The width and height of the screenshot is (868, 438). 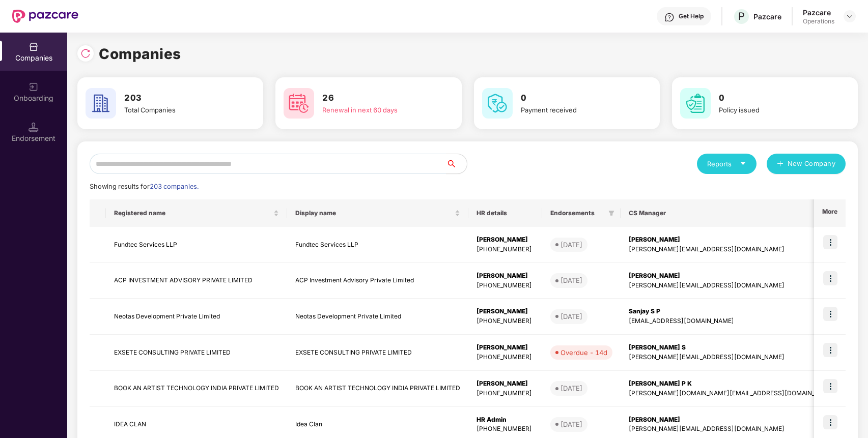 I want to click on img: svg+xml;base64,PHN2ZyBpZD0iSGVscC0zMngzMiIgeG1sbnM9Imh0dHA6Ly93d3cudzMub3JnLzIwMDAvc3ZnIiB3aWR0aD..., so click(x=670, y=17).